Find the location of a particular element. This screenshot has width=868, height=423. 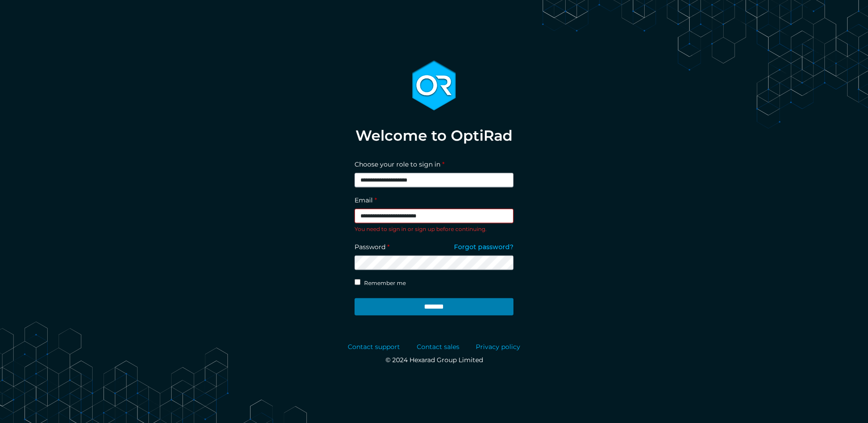

label: Remember me is located at coordinates (385, 283).